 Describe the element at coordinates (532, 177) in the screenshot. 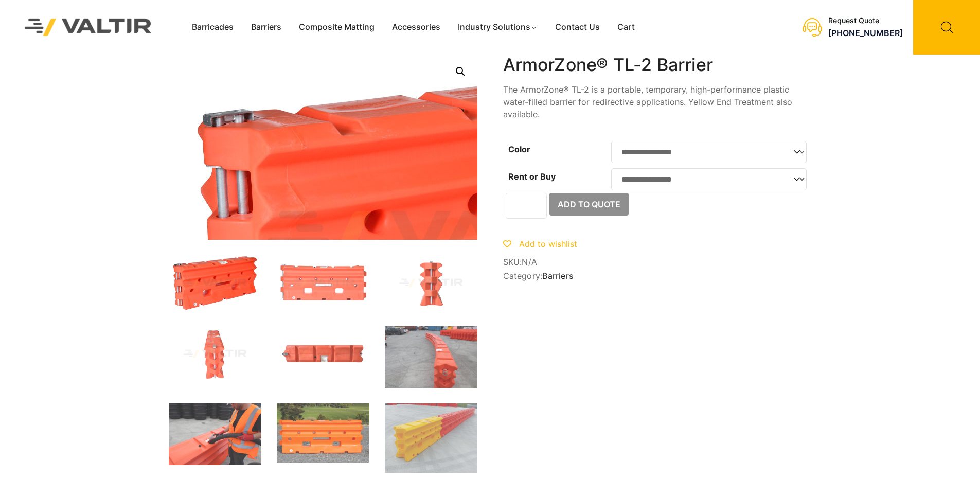

I see `label: Rent or Buy` at that location.